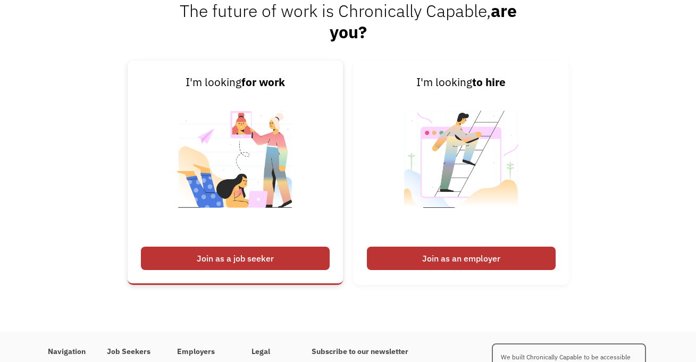  Describe the element at coordinates (235, 166) in the screenshot. I see `img: Illustrated image of people looking for work` at that location.